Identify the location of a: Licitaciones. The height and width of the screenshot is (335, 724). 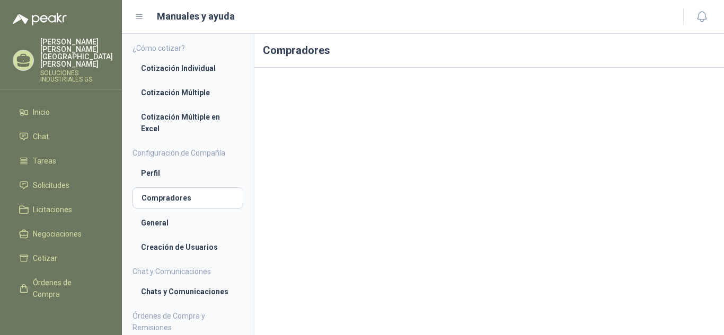
(61, 210).